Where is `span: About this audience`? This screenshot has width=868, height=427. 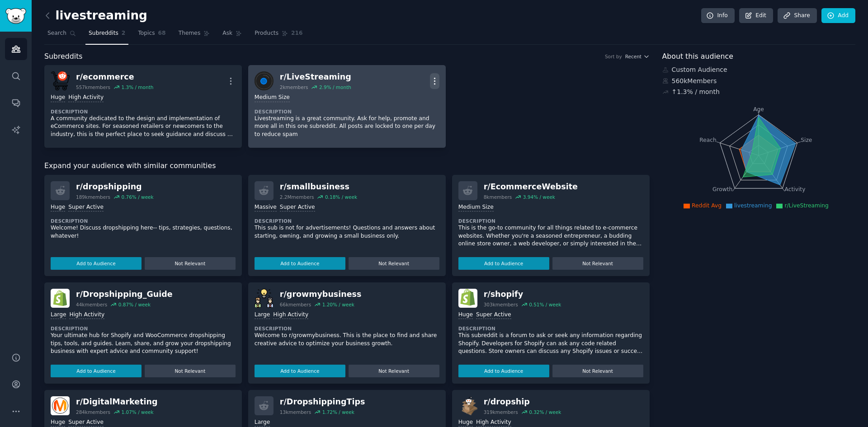 span: About this audience is located at coordinates (698, 56).